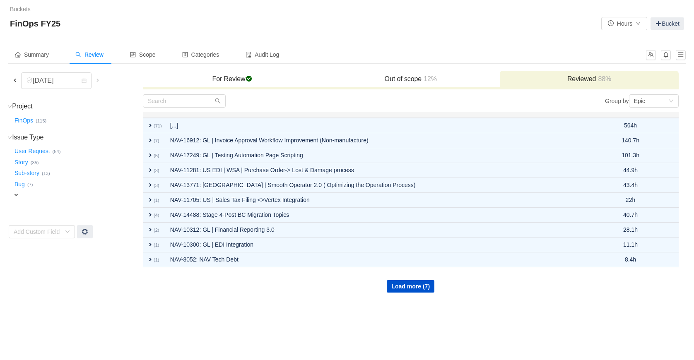 This screenshot has height=360, width=694. What do you see at coordinates (157, 230) in the screenshot?
I see `small: (2)` at bounding box center [157, 230].